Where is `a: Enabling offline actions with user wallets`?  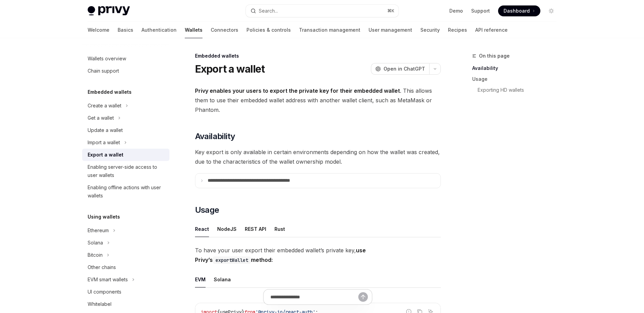
a: Enabling offline actions with user wallets is located at coordinates (125, 192).